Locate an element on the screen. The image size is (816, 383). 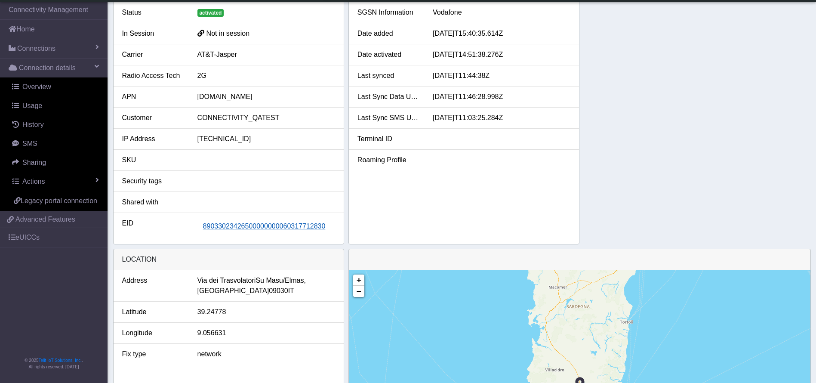
div: Last Sync SMS Usage is located at coordinates (388, 118).